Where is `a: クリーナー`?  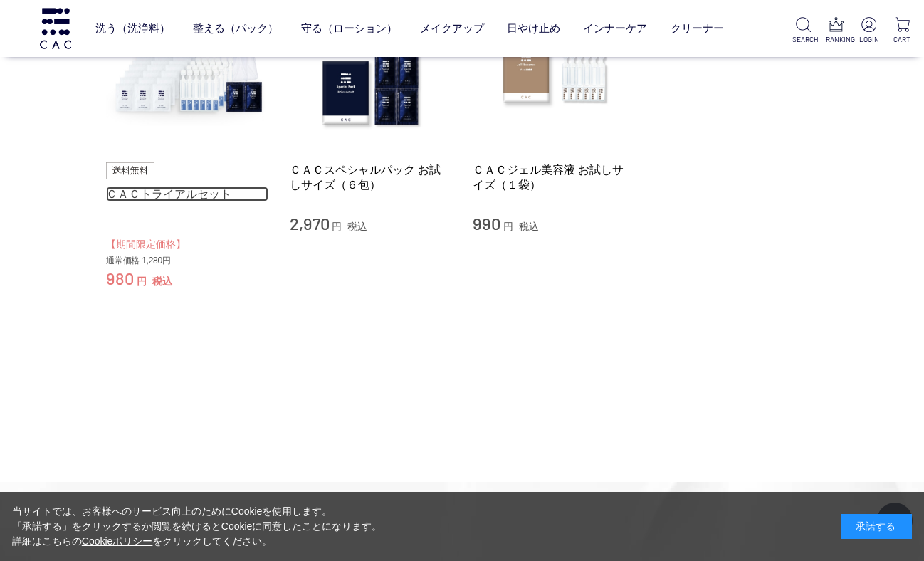 a: クリーナー is located at coordinates (697, 28).